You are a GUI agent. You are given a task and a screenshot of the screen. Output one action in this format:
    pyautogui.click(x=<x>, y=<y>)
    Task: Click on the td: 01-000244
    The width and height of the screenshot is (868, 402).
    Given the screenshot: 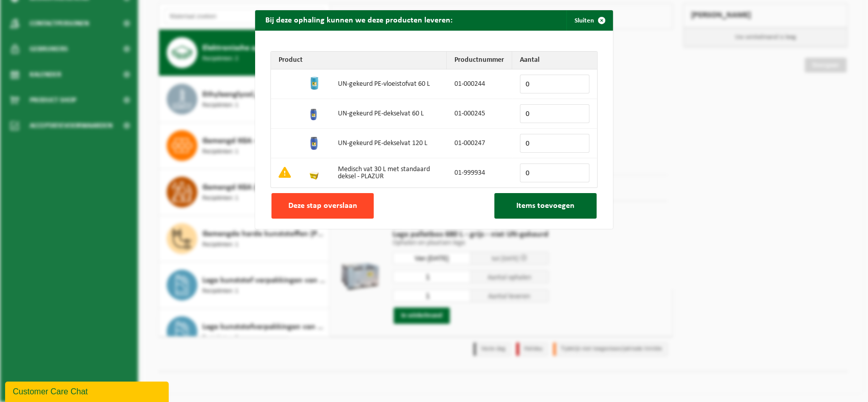 What is the action you would take?
    pyautogui.click(x=480, y=84)
    